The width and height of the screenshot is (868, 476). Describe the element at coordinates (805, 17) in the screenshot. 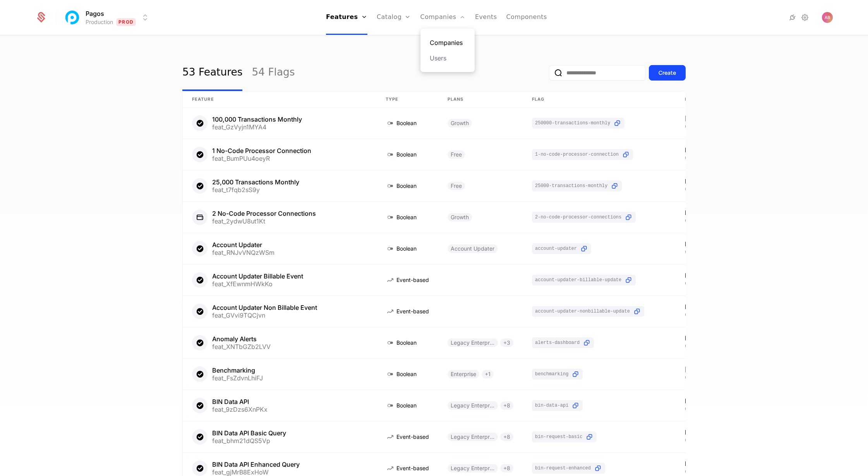

I see `a: Settings` at that location.